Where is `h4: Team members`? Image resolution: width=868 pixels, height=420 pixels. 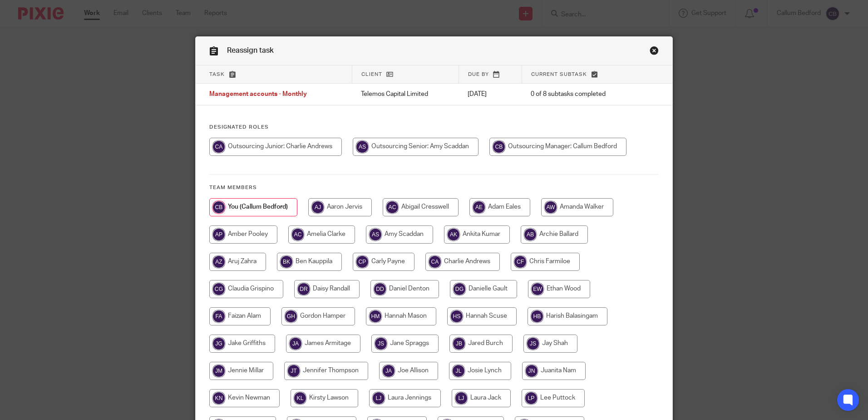 h4: Team members is located at coordinates (434, 188).